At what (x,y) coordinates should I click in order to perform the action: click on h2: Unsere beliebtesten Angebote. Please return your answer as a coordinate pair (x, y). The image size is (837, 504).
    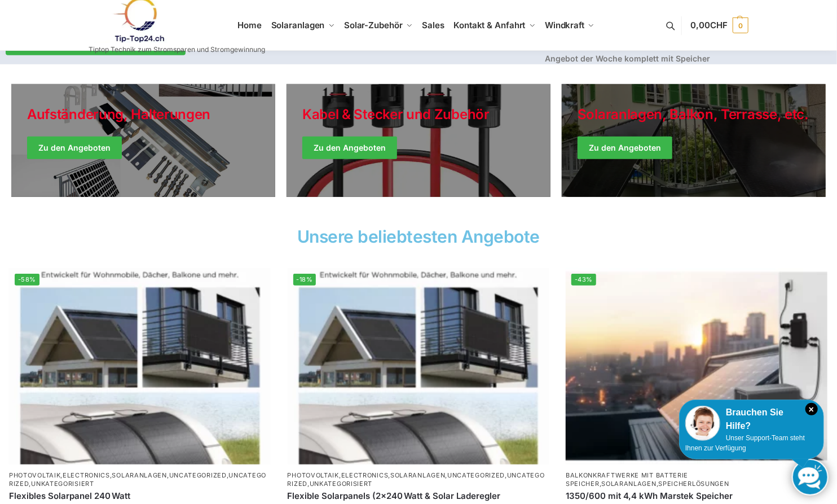
    Looking at the image, I should click on (418, 236).